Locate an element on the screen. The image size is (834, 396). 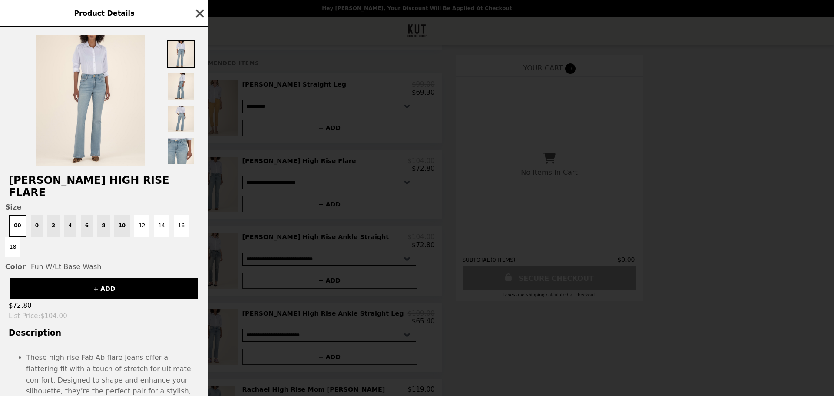
img: Thumbnail 2 is located at coordinates (181, 86).